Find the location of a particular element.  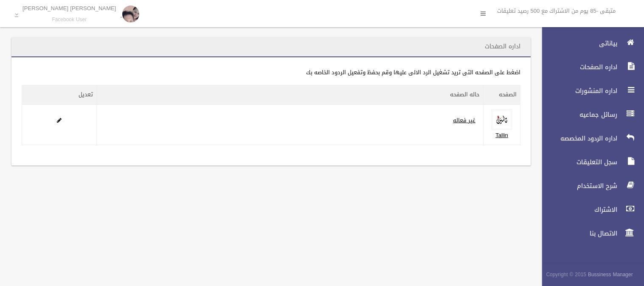

span: الاشتراك is located at coordinates (577, 209).